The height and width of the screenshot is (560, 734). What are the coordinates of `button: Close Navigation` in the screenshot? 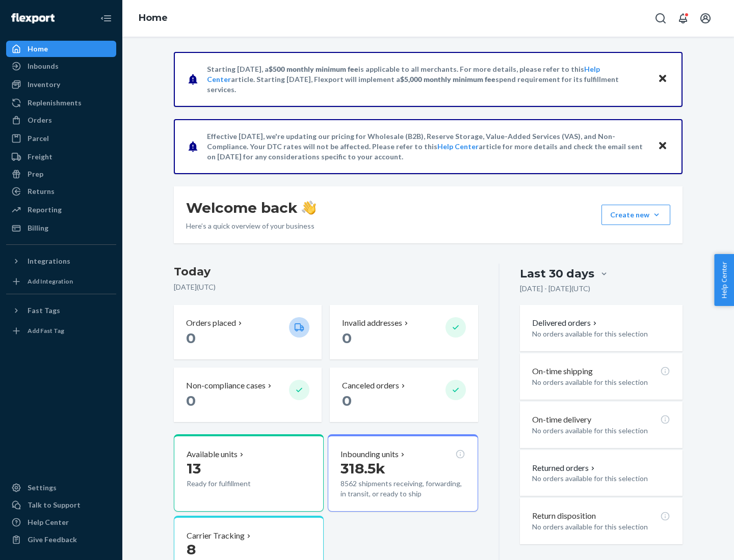 It's located at (106, 18).